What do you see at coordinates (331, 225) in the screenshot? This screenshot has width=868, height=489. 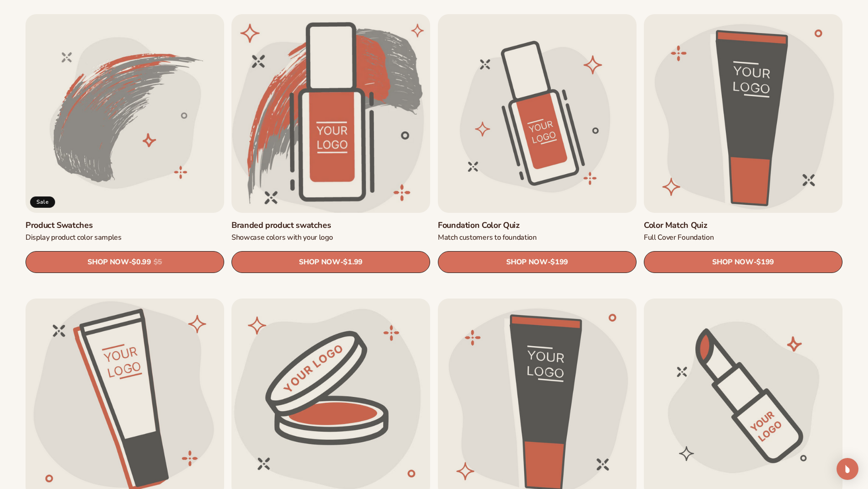 I see `a: Branded product swatches` at bounding box center [331, 225].